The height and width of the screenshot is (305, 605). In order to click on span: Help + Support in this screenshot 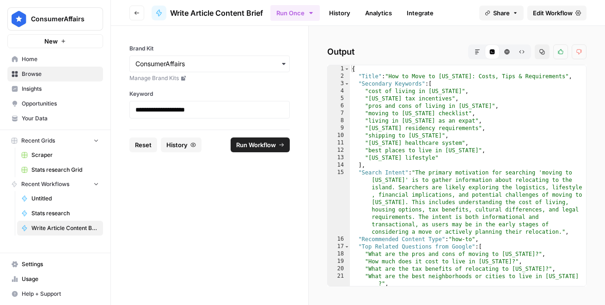, I will do `click(60, 294)`.